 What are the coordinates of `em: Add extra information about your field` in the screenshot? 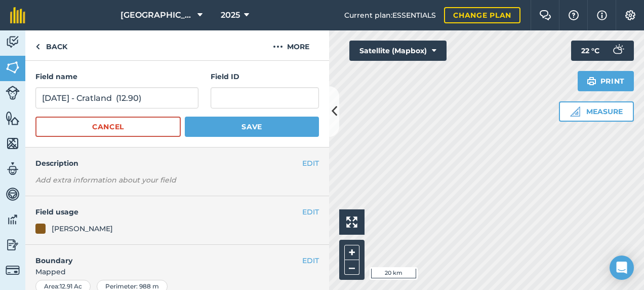 It's located at (106, 180).